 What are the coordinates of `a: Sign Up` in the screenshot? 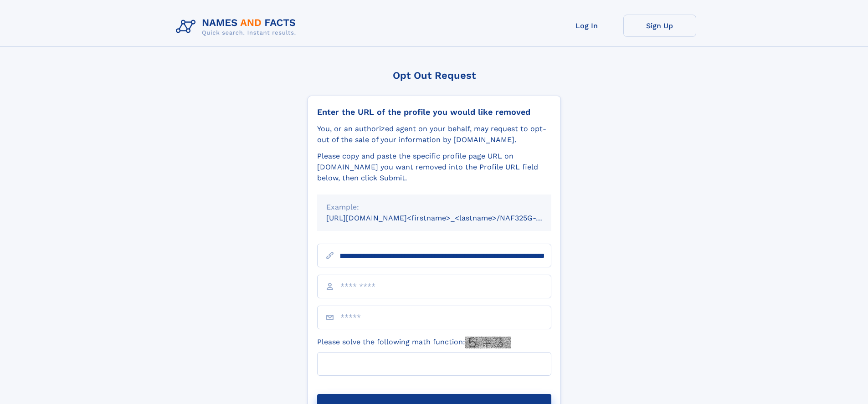 It's located at (660, 26).